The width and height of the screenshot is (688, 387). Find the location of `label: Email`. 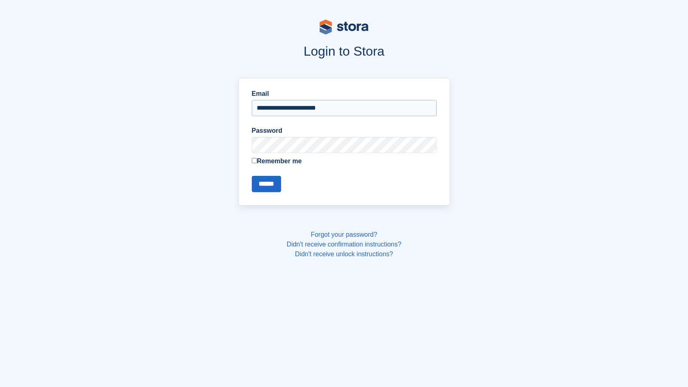

label: Email is located at coordinates (344, 94).